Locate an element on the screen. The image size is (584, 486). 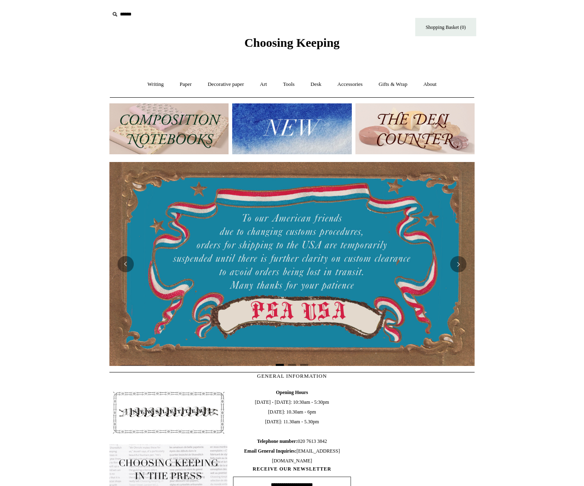
button: Next is located at coordinates (459, 264).